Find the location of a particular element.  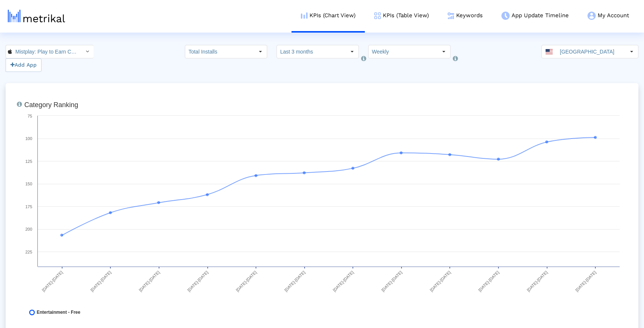

img: keywords.png is located at coordinates (451, 16).